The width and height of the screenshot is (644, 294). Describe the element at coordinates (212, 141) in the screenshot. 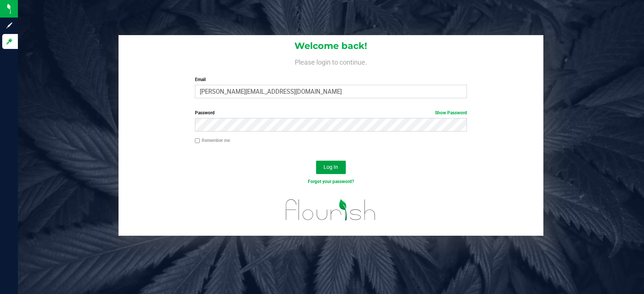

I see `label: Remember me` at that location.